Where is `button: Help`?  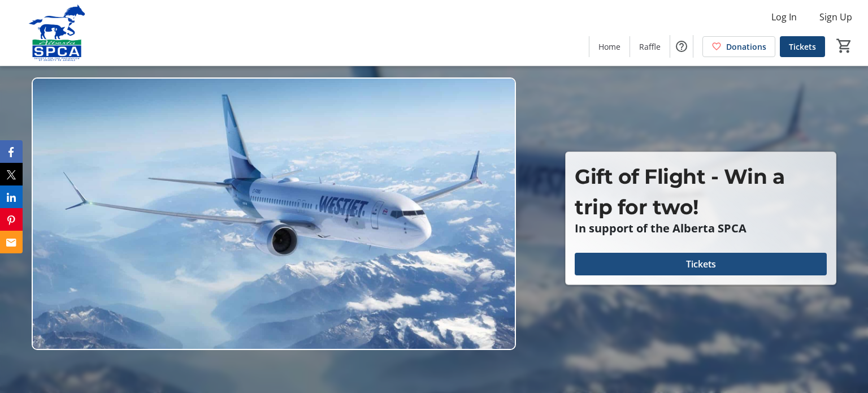
button: Help is located at coordinates (682, 47).